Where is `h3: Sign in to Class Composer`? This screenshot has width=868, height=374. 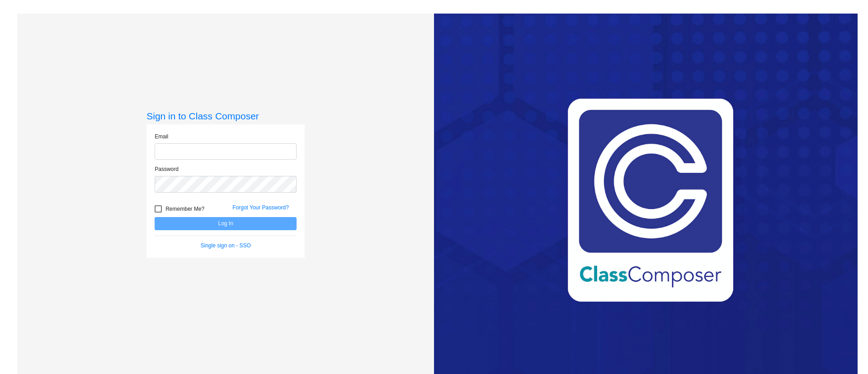
h3: Sign in to Class Composer is located at coordinates (226, 115).